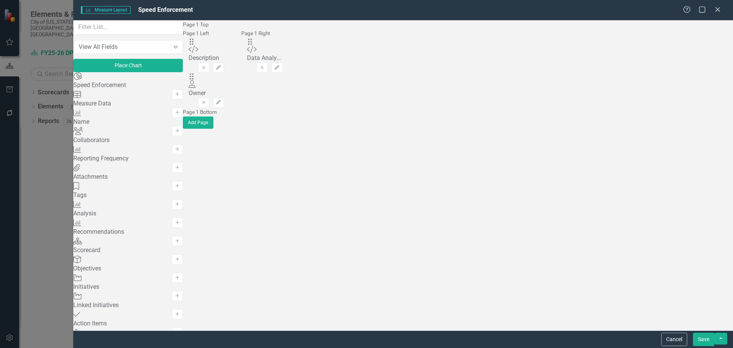  Describe the element at coordinates (128, 268) in the screenshot. I see `div: Objectives` at that location.